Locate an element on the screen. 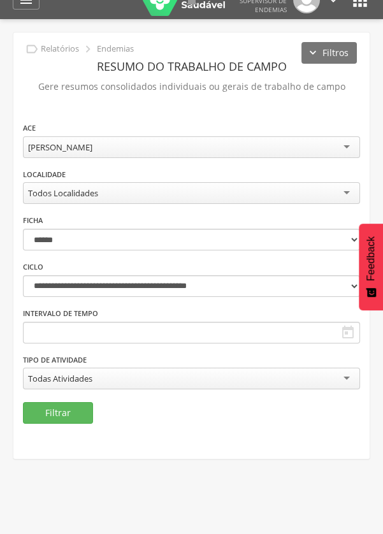 Image resolution: width=383 pixels, height=534 pixels. p: Endemias is located at coordinates (115, 49).